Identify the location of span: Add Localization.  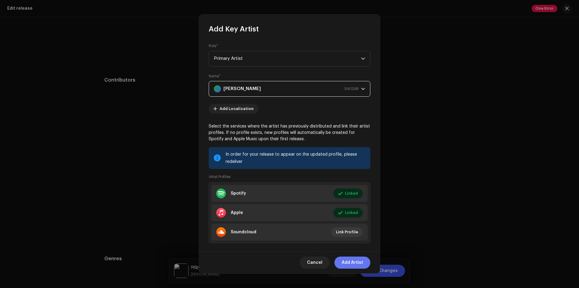
(237, 109).